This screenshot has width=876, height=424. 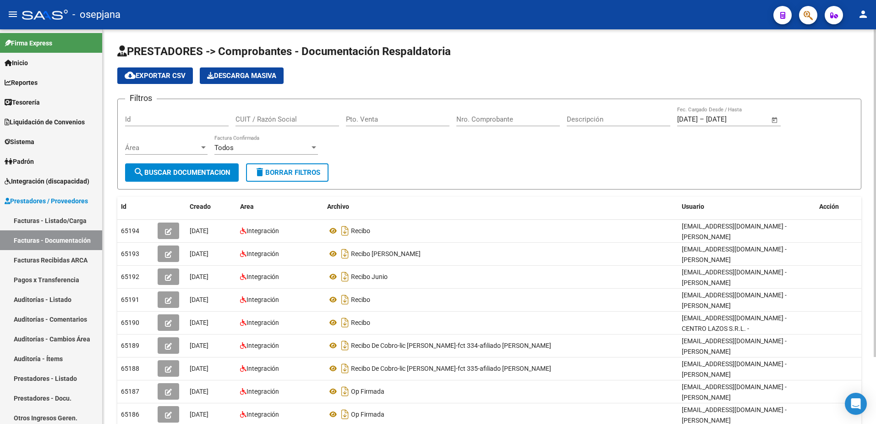 I want to click on mat-icon: search, so click(x=139, y=172).